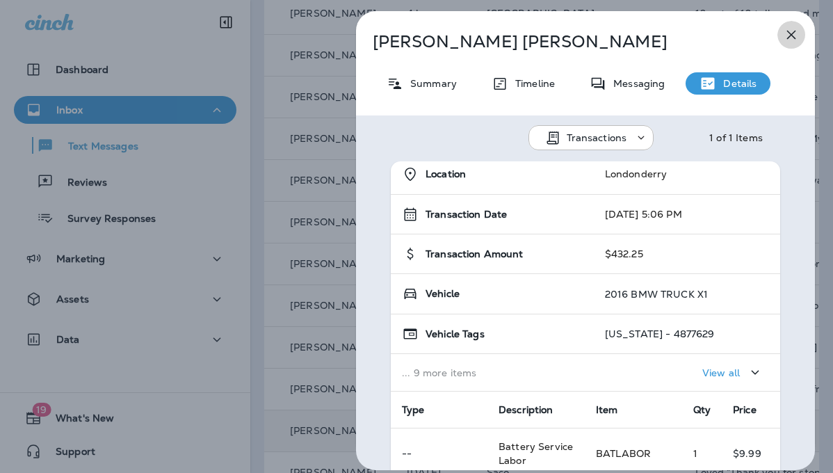  Describe the element at coordinates (492, 373) in the screenshot. I see `p: ... 9 more items` at that location.